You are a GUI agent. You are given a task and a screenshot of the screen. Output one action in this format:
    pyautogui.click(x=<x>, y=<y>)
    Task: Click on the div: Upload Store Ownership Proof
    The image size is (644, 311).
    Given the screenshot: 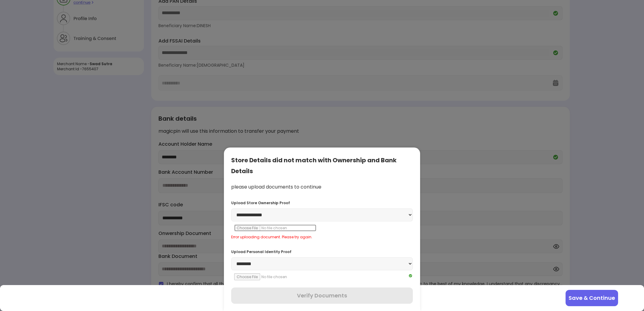 What is the action you would take?
    pyautogui.click(x=322, y=203)
    